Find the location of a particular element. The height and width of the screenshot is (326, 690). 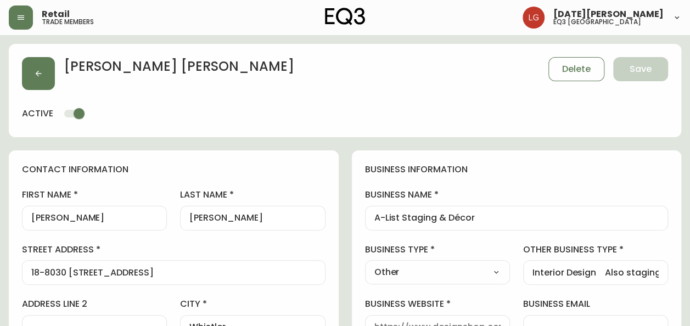

label: last name is located at coordinates (252, 195).